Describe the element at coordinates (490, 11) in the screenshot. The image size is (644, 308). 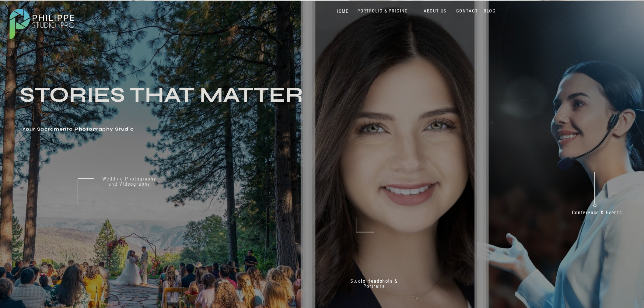
I see `nav: BLOG` at that location.